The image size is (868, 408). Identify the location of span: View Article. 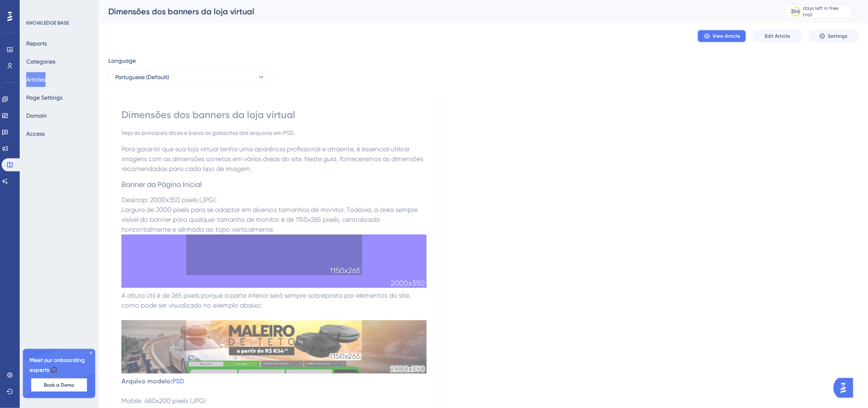
(726, 36).